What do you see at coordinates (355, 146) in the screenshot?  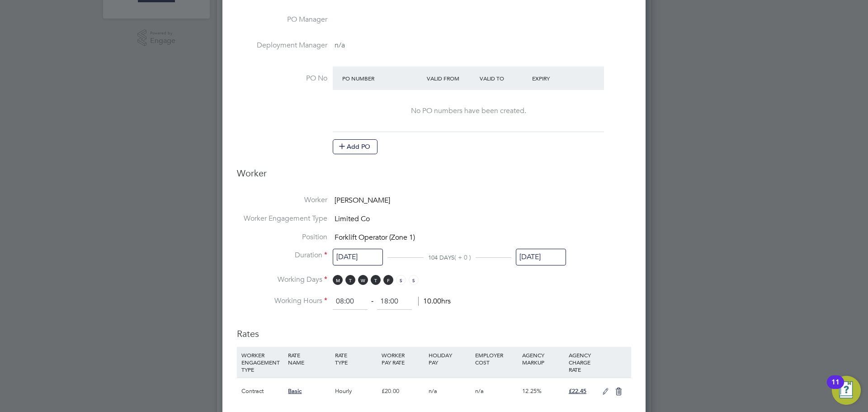 I see `button: Add PO` at bounding box center [355, 146].